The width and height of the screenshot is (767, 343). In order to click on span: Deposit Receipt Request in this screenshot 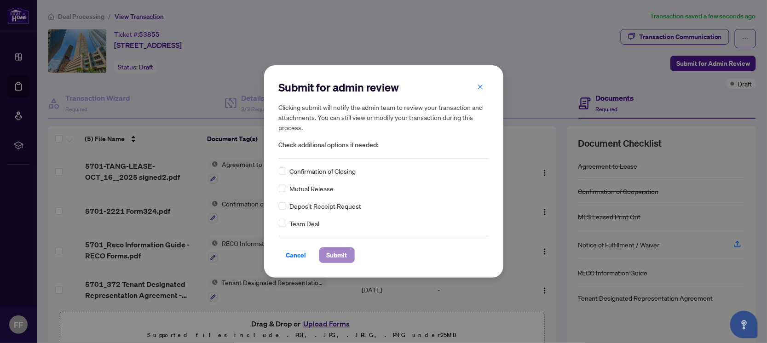, I will do `click(326, 206)`.